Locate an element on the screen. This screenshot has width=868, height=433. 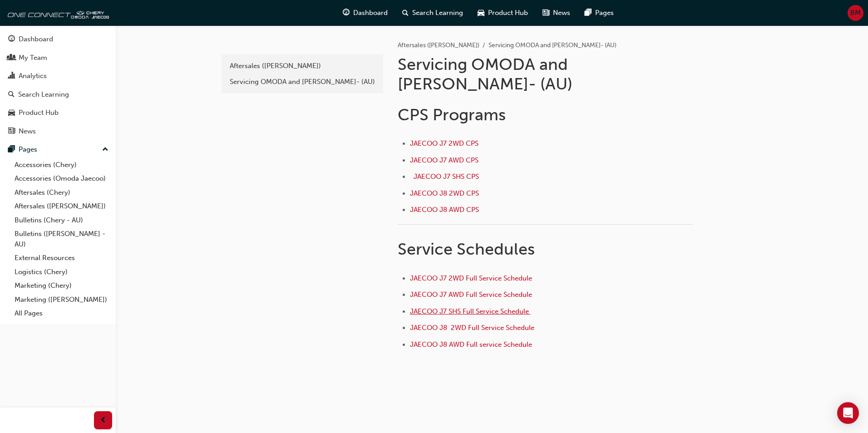
a: Accessories (Omoda Jaecoo) is located at coordinates (61, 178).